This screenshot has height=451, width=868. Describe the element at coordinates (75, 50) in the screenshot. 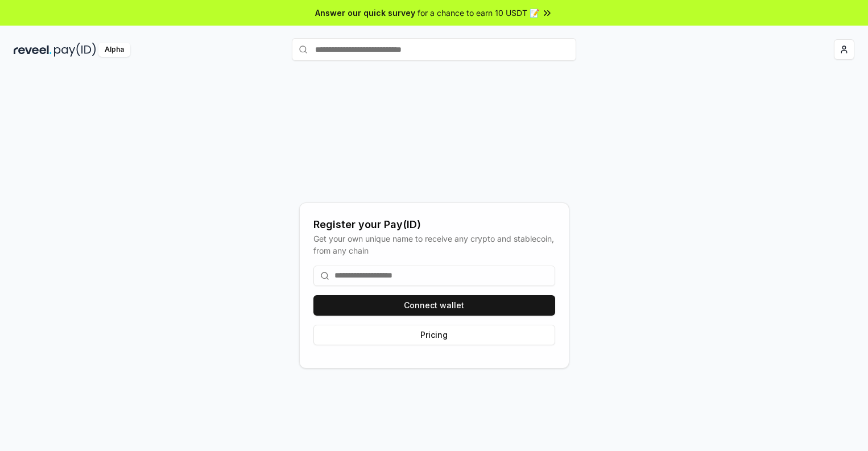

I see `img: pay_id` at that location.